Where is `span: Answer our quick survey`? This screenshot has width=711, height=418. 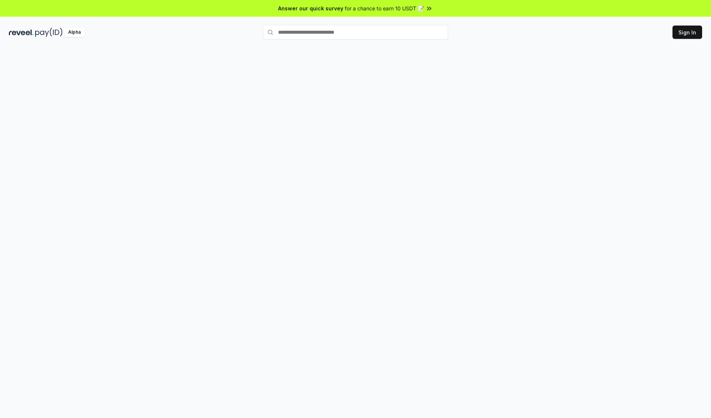 span: Answer our quick survey is located at coordinates (311, 8).